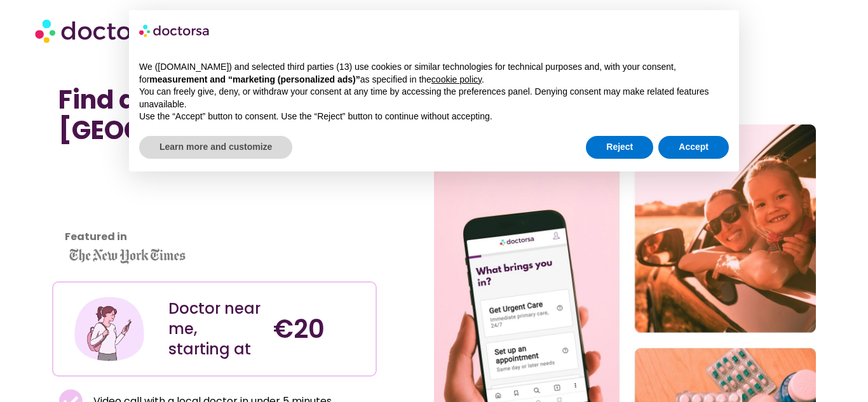 The height and width of the screenshot is (402, 868). What do you see at coordinates (96, 237) in the screenshot?
I see `strong: Featured in` at bounding box center [96, 237].